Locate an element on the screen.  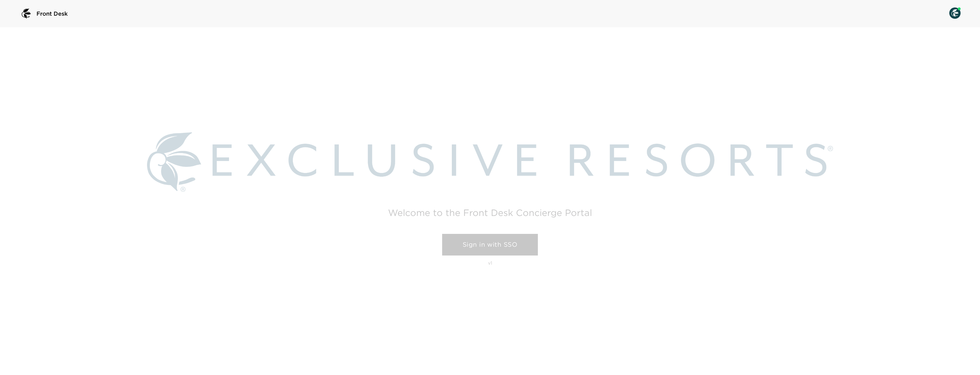
p: v1 is located at coordinates (490, 263).